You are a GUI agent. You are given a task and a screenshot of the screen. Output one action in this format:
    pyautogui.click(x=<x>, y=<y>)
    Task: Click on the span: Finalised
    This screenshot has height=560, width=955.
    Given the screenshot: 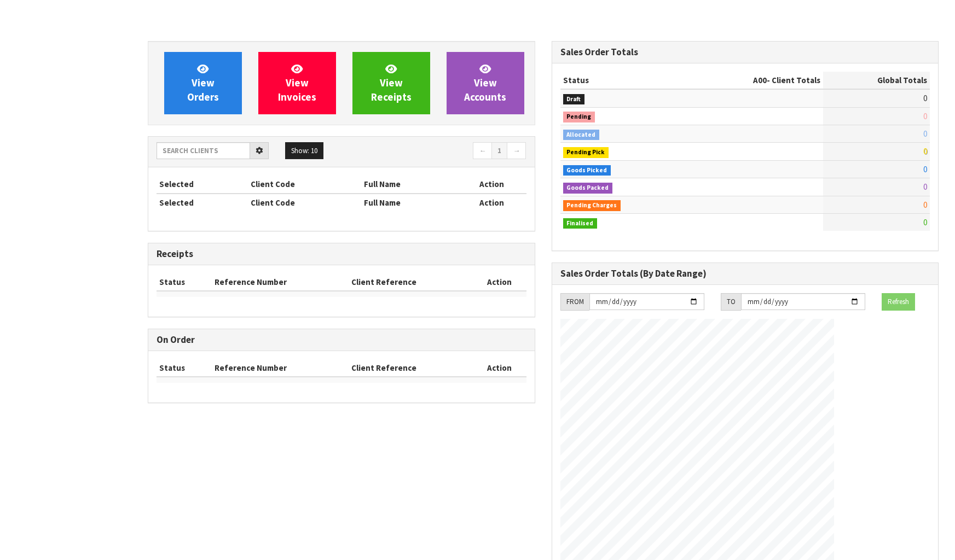 What is the action you would take?
    pyautogui.click(x=580, y=223)
    